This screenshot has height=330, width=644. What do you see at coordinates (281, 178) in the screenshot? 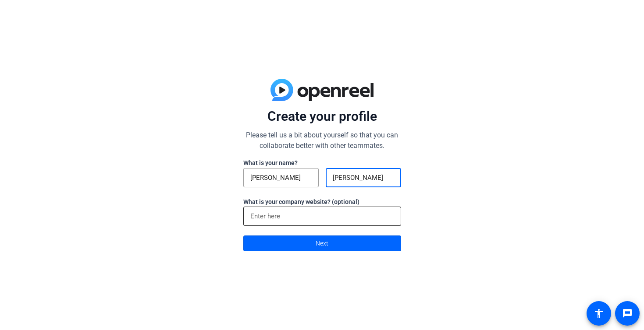
I see `input: First Name` at bounding box center [281, 178].